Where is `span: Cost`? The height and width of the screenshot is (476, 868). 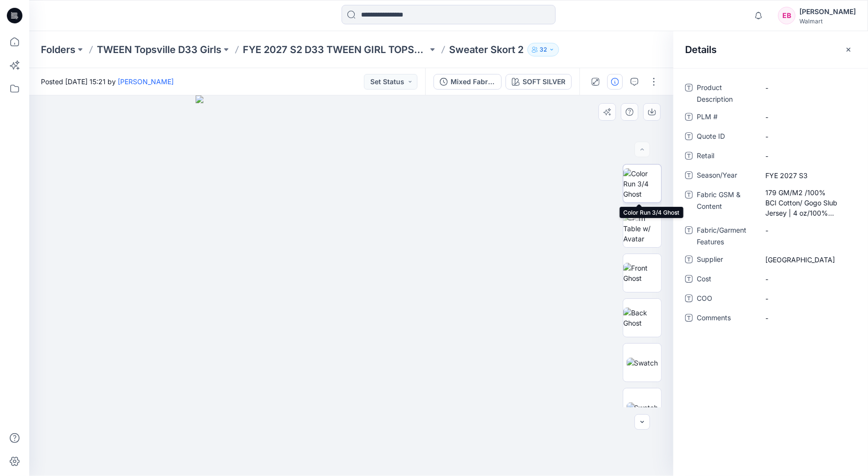 span: Cost is located at coordinates (726, 280).